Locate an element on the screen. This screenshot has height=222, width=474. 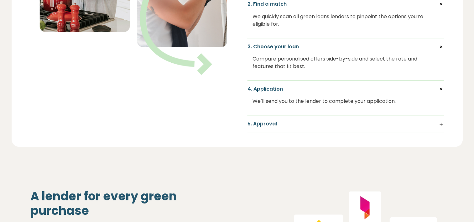
h5: 3. Choose your loan is located at coordinates (345, 47).